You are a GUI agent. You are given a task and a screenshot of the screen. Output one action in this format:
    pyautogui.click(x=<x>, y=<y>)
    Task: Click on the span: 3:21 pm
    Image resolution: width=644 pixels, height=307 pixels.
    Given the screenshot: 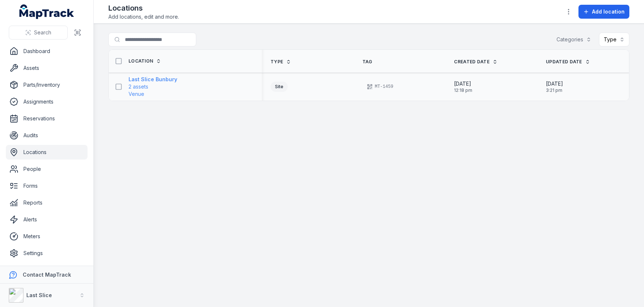 What is the action you would take?
    pyautogui.click(x=554, y=90)
    